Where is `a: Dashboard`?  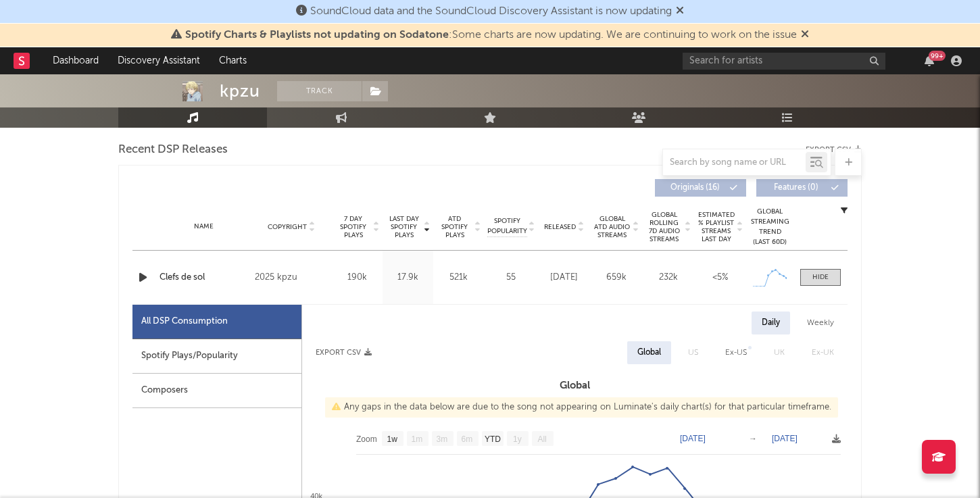
a: Dashboard is located at coordinates (76, 61).